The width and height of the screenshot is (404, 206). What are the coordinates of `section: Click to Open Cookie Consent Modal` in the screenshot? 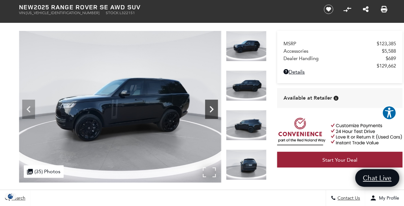 It's located at (11, 196).